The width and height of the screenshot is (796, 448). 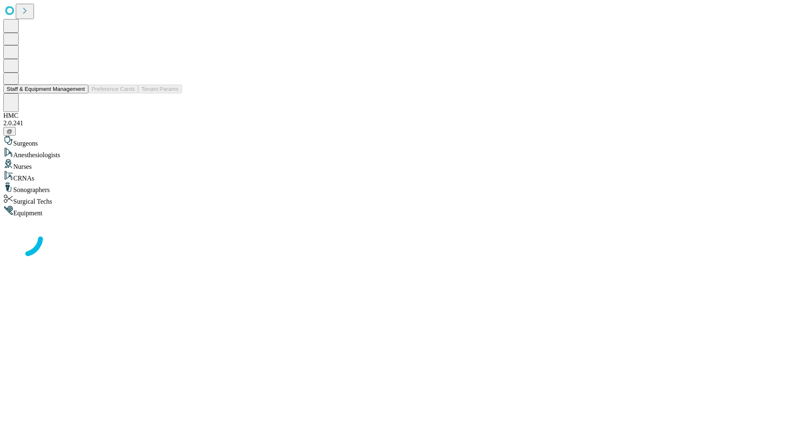 What do you see at coordinates (398, 116) in the screenshot?
I see `div: HMC` at bounding box center [398, 116].